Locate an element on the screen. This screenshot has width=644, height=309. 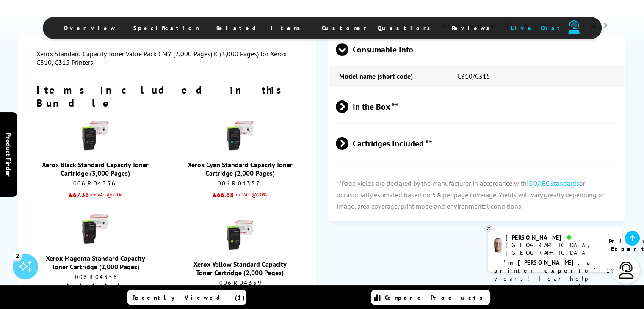
a: Xerox Magenta Standard Capacity Toner Cartridge (2,000 Pages) is located at coordinates (95, 262).